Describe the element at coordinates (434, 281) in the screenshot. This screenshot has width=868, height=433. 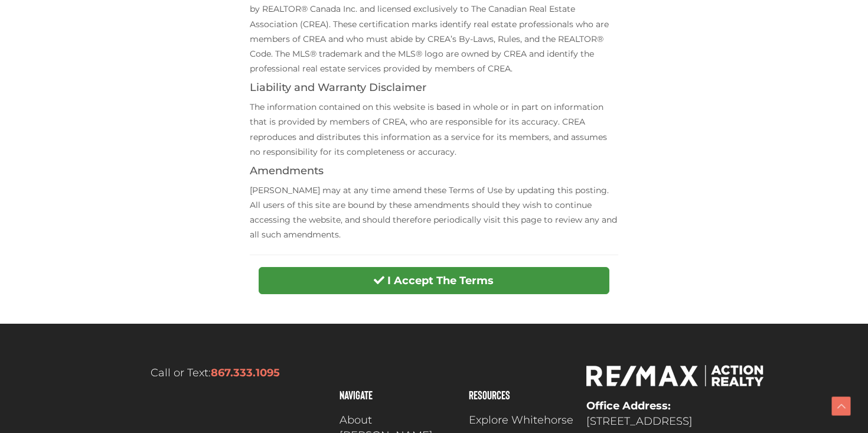
I see `button: I Accept The Terms` at that location.